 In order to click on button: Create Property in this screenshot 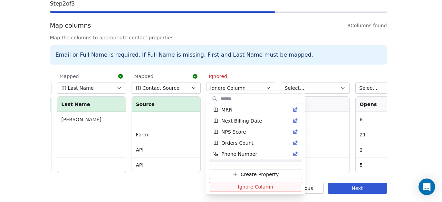, I will do `click(256, 174)`.